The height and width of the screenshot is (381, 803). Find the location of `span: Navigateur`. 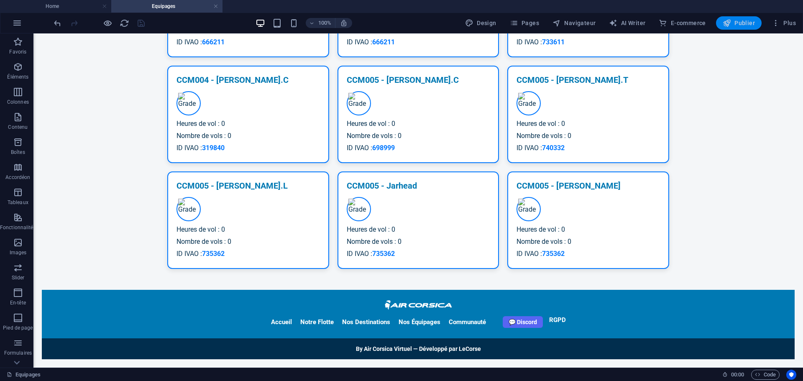

span: Navigateur is located at coordinates (573, 23).